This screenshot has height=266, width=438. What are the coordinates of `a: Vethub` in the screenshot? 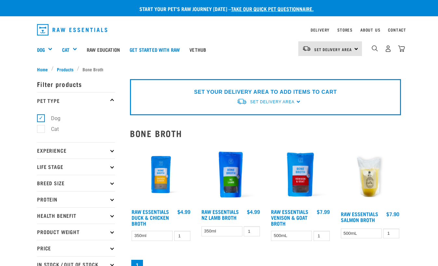 It's located at (198, 49).